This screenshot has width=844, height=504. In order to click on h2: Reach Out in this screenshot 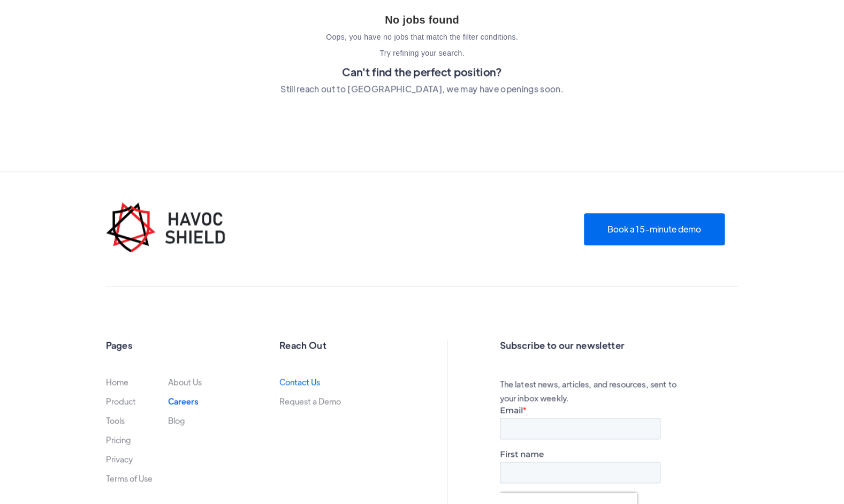, I will do `click(337, 345)`.